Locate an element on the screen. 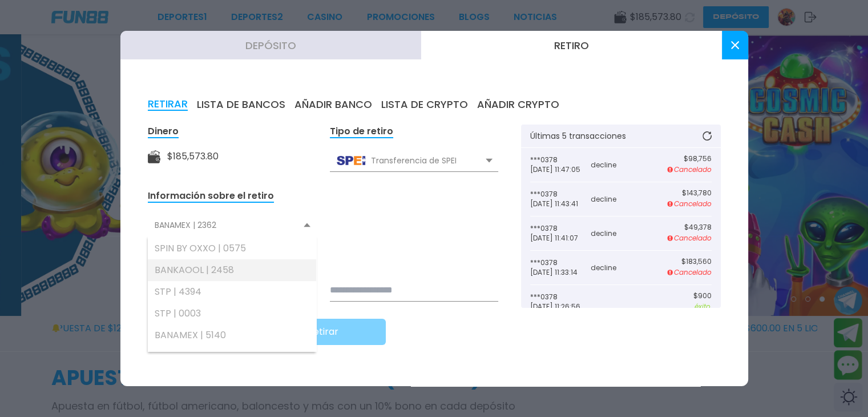 The image size is (868, 417). p: $ 183,560 is located at coordinates (690, 261).